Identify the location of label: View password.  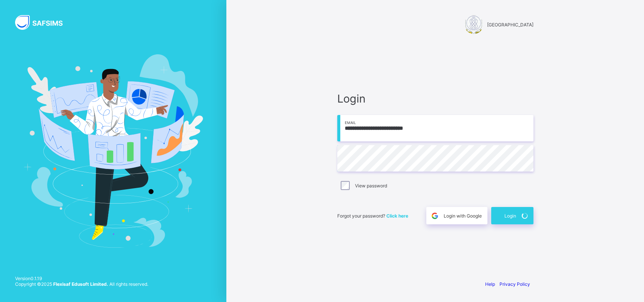
(371, 186).